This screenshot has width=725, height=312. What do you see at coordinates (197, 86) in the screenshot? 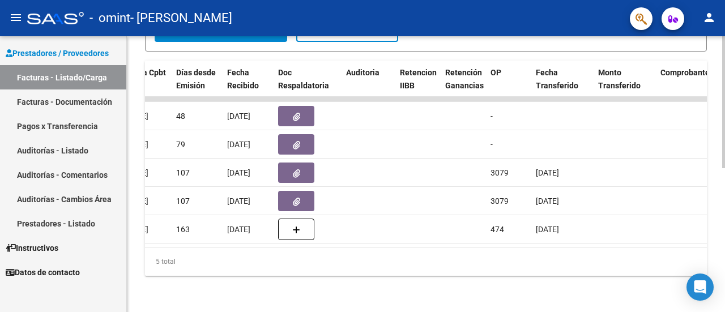
I see `datatable-header-cell: Días desde Emisión` at bounding box center [197, 86].